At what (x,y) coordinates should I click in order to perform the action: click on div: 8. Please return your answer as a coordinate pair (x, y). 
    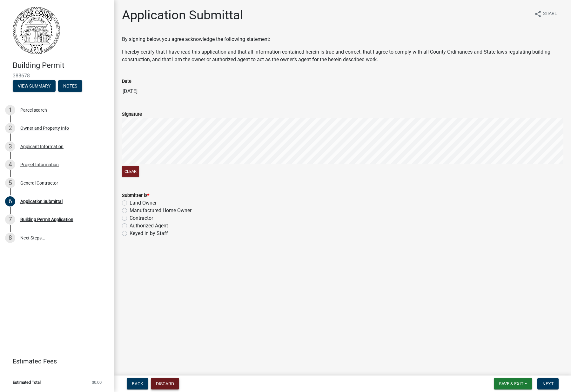
    Looking at the image, I should click on (10, 238).